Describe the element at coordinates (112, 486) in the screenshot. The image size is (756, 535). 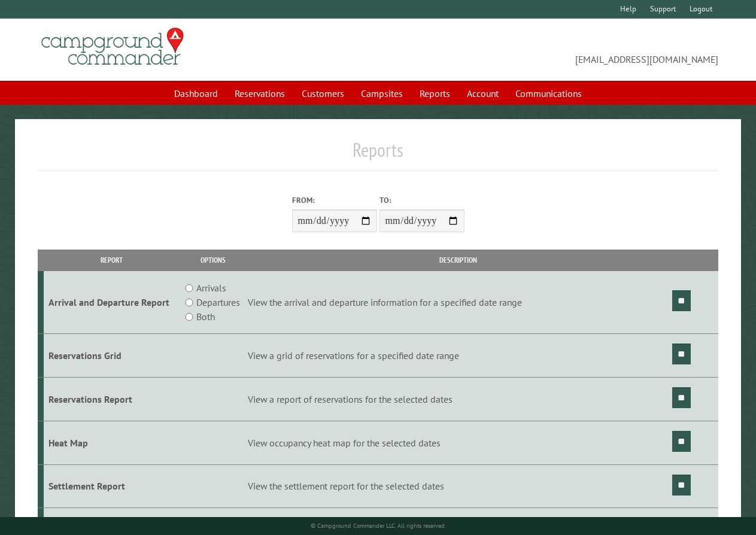
I see `td: Settlement Report` at that location.